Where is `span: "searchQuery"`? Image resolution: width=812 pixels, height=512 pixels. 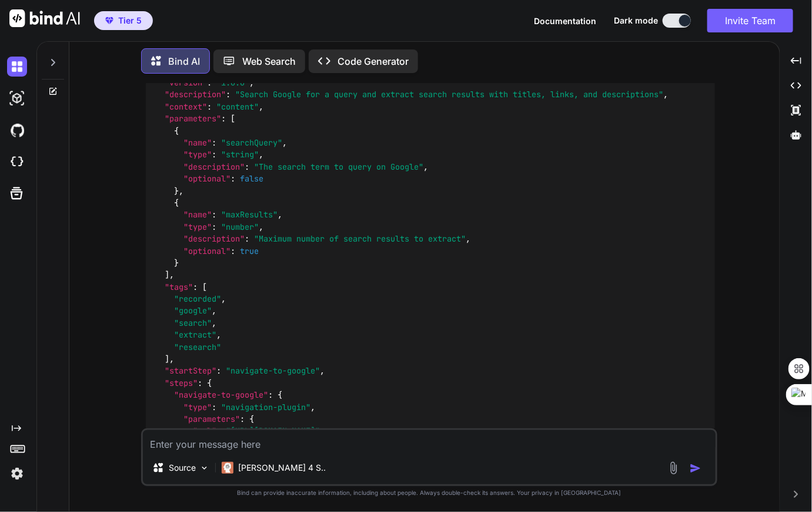
span: "searchQuery" is located at coordinates (252, 143).